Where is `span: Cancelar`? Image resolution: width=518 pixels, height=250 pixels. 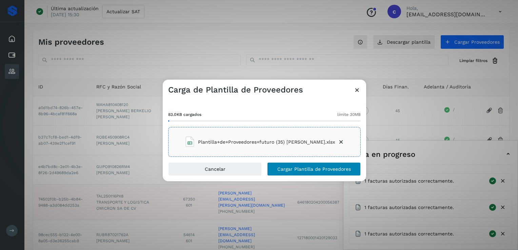
span: Cancelar is located at coordinates (215, 169).